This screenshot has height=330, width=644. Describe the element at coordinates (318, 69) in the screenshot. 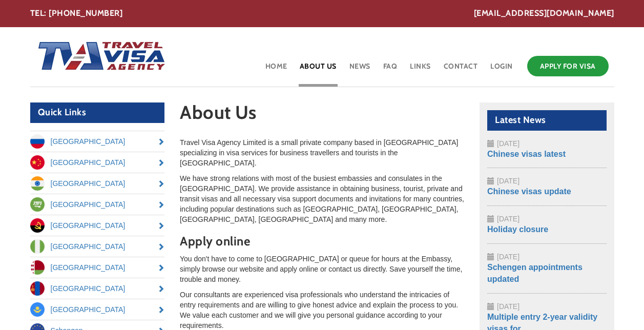

I see `a: About Us` at that location.